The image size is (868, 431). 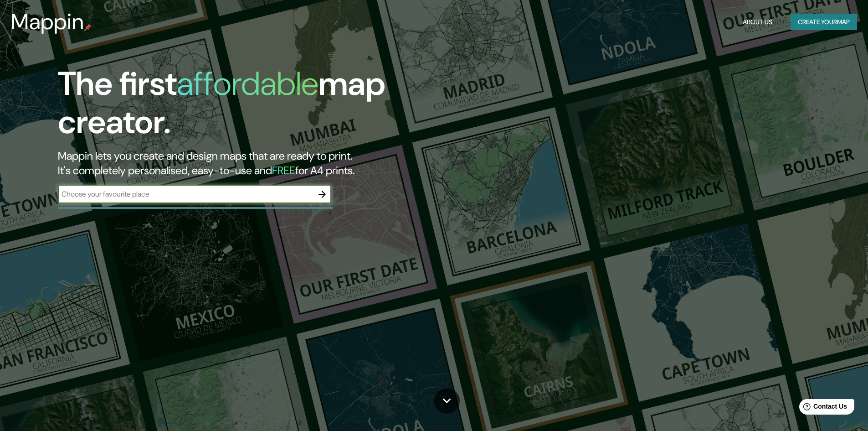 What do you see at coordinates (88, 27) in the screenshot?
I see `img: mappin-pin` at bounding box center [88, 27].